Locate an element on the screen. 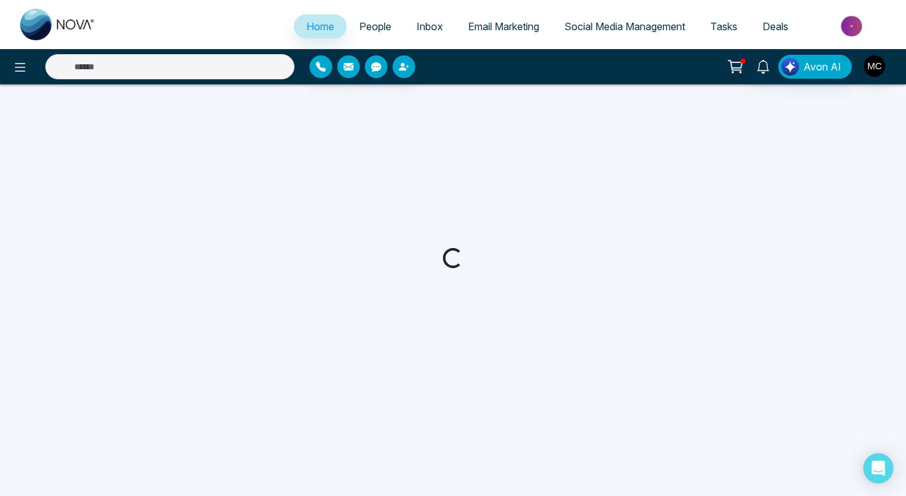 The width and height of the screenshot is (906, 496). span: Home is located at coordinates (320, 26).